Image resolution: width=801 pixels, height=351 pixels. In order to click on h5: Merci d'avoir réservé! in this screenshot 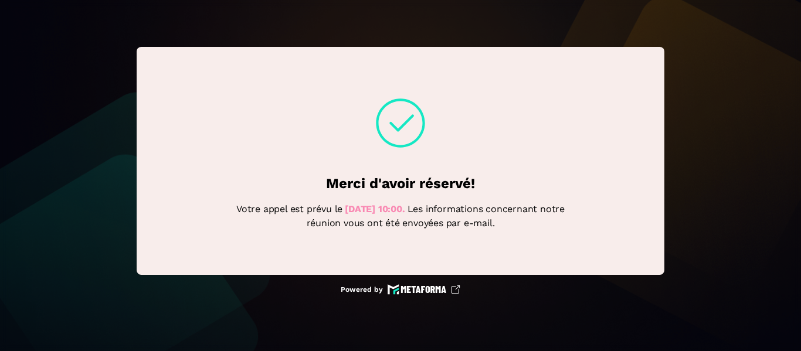, I will do `click(401, 184)`.